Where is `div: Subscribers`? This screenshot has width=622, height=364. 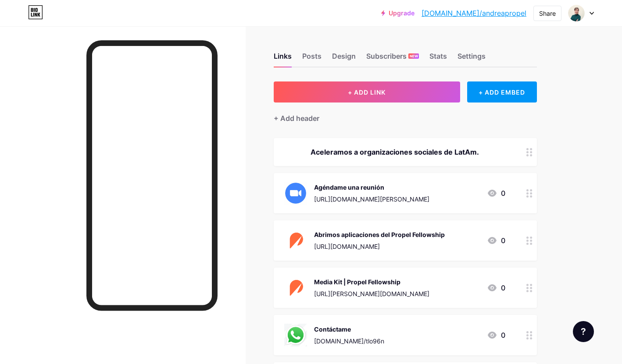 div: Subscribers is located at coordinates (393, 59).